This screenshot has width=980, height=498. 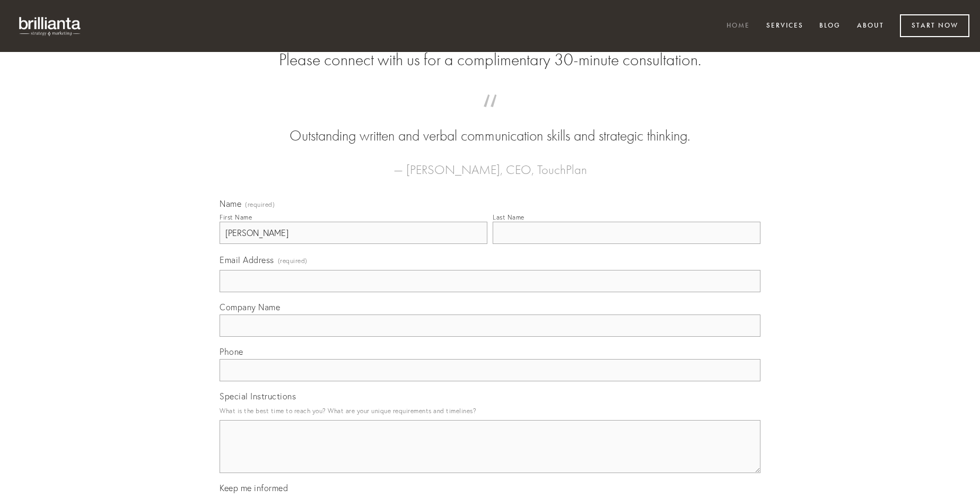 What do you see at coordinates (254, 488) in the screenshot?
I see `span: Keep me informed` at bounding box center [254, 488].